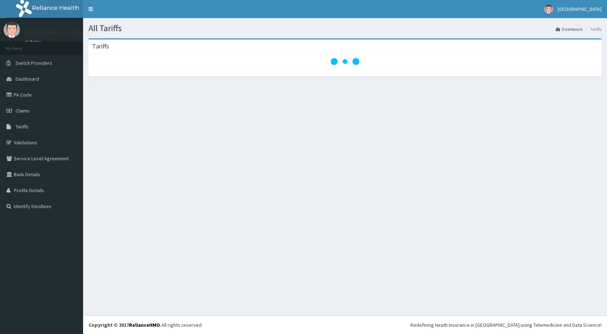  Describe the element at coordinates (592, 29) in the screenshot. I see `li: Tariffs` at that location.